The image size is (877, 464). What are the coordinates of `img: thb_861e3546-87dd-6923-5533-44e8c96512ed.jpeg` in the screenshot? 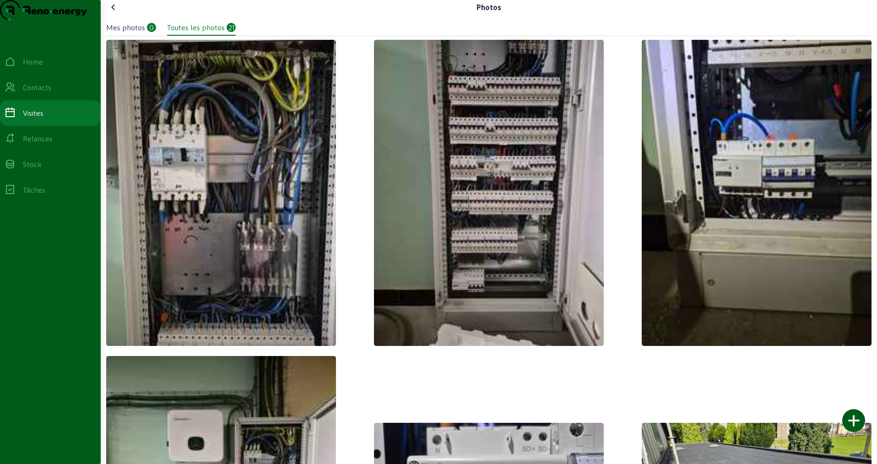 It's located at (489, 193).